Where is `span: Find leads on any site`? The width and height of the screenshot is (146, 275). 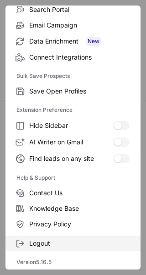
span: Find leads on any site is located at coordinates (71, 158).